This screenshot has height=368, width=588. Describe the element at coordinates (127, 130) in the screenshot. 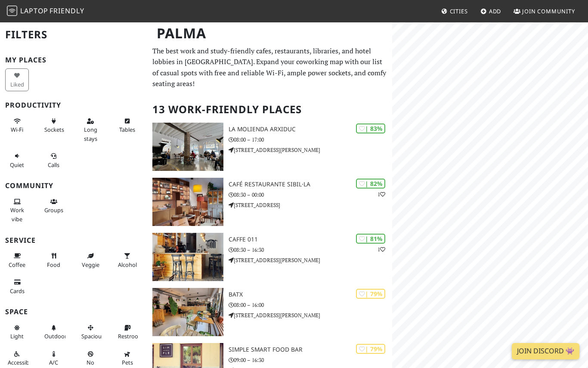

I see `span: Work-friendly tables` at that location.